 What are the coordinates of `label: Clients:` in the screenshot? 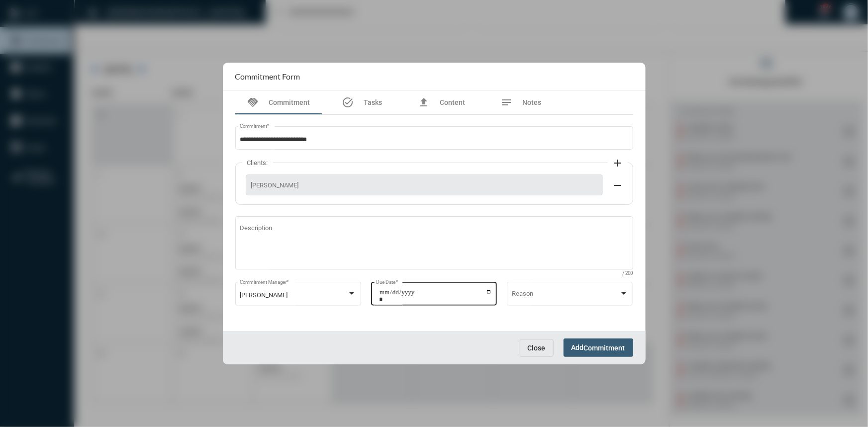 It's located at (258, 163).